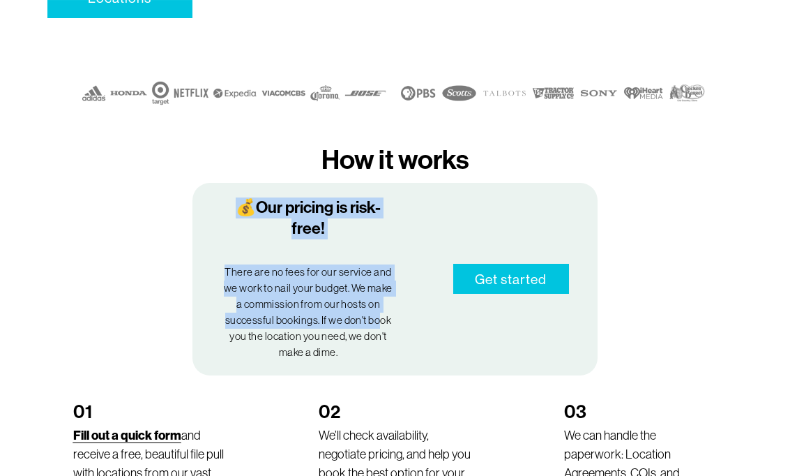 Image resolution: width=790 pixels, height=476 pixels. What do you see at coordinates (511, 278) in the screenshot?
I see `a: Get started` at bounding box center [511, 278].